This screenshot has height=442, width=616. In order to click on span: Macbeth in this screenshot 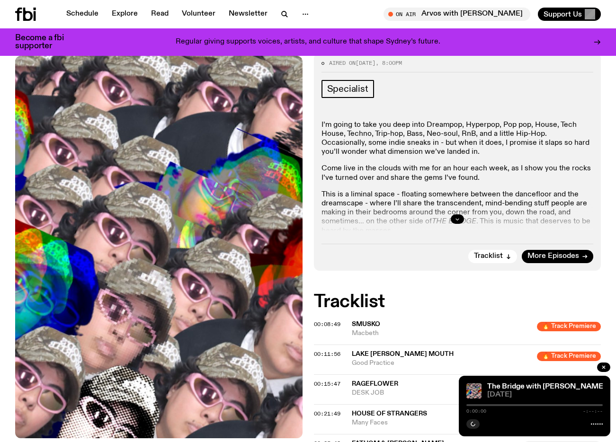, I will do `click(442, 333)`.